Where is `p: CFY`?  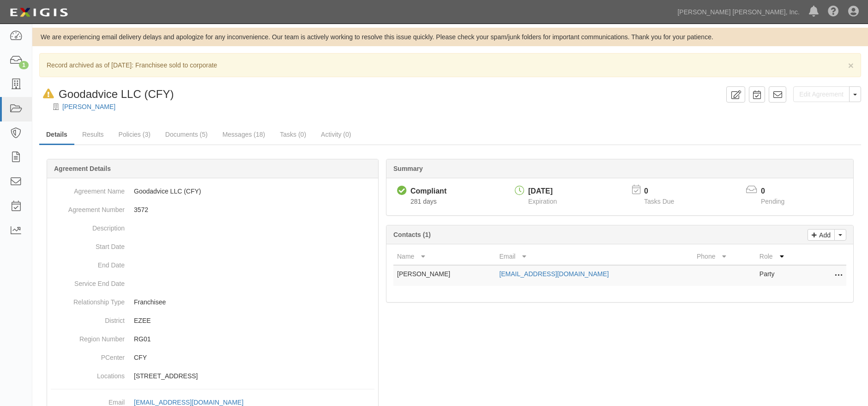
p: CFY is located at coordinates (254, 357).